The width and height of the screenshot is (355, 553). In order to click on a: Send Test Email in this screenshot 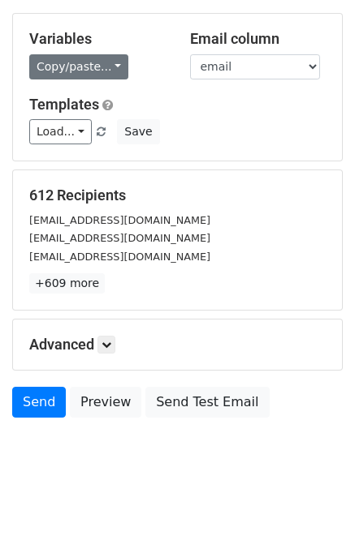, I will do `click(207, 402)`.